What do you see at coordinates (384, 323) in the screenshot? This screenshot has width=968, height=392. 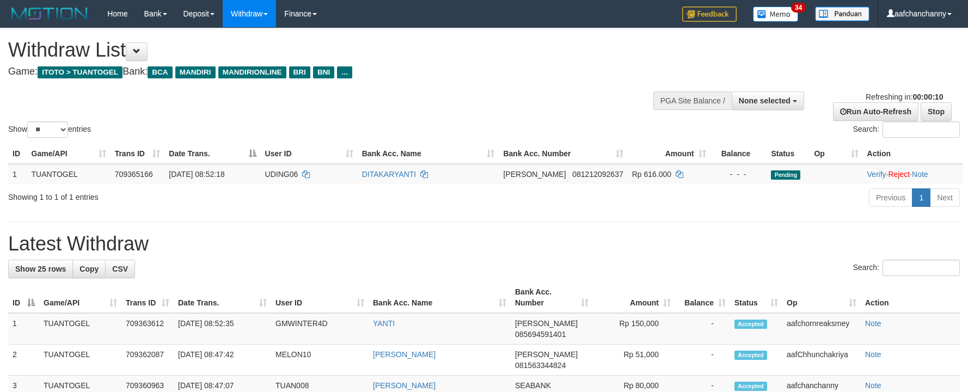 I see `a: YANTI` at bounding box center [384, 323].